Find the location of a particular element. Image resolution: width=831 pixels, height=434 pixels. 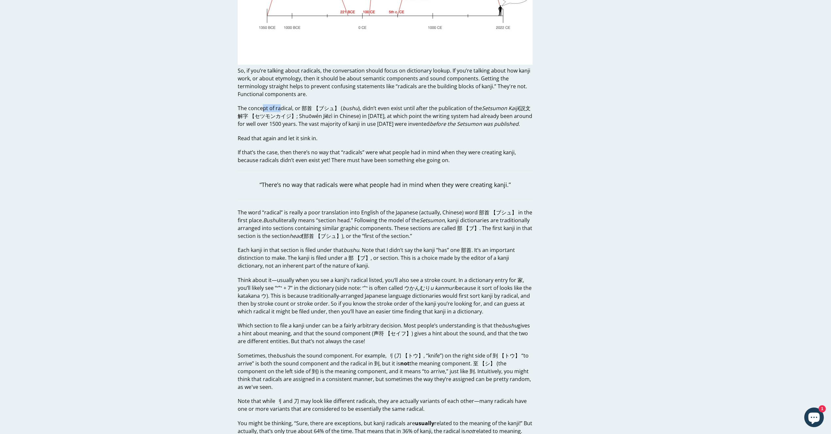

p: The word “radical” is really a poor translation into English of the Japanese (actually, Chinese) ... is located at coordinates (385, 224).